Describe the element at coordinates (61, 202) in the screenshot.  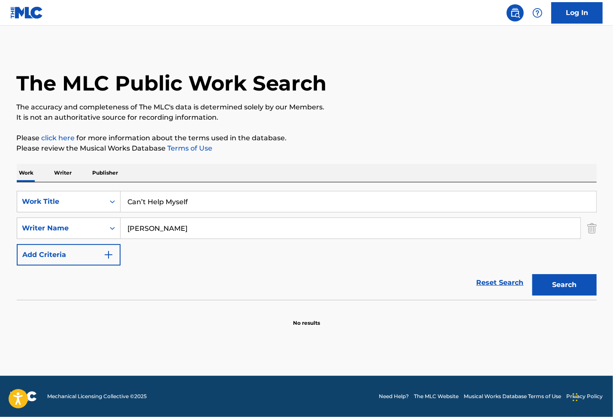
I see `div: Work Title` at that location.